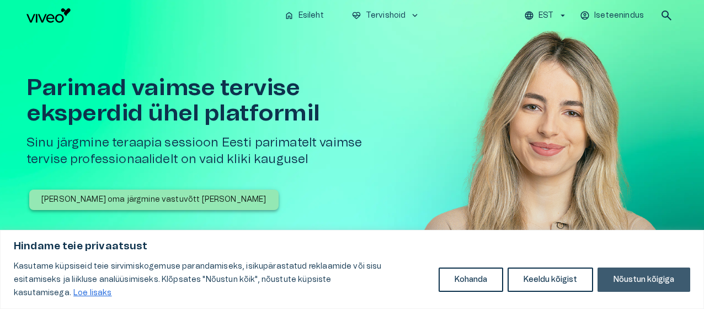 The image size is (704, 309). What do you see at coordinates (386, 15) in the screenshot?
I see `p: Tervishoid` at bounding box center [386, 15].